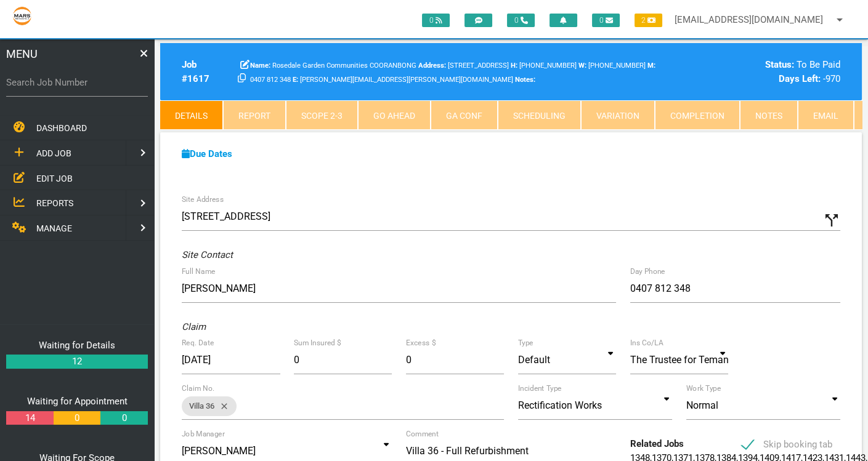 The image size is (868, 461). I want to click on i: Claim, so click(194, 327).